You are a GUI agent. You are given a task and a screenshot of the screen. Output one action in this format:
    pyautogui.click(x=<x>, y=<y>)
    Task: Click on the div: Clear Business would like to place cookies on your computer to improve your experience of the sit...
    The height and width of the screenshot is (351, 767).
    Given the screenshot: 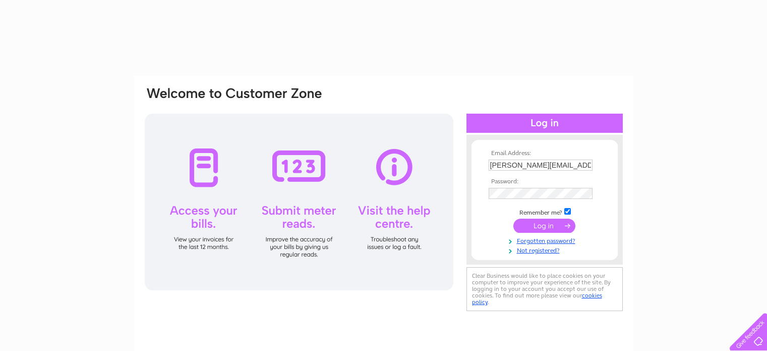 What is the action you would take?
    pyautogui.click(x=545, y=289)
    